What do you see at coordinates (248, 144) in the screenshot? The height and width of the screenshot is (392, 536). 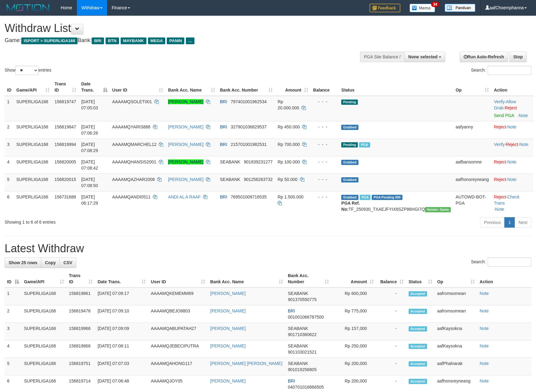 I see `span: Copy 215701001982531 to clipboard` at bounding box center [248, 144].